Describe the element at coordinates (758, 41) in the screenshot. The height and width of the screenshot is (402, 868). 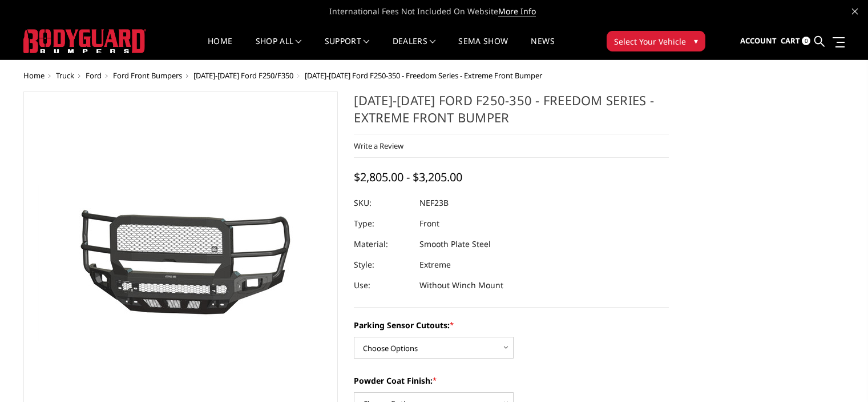
I see `span: Account` at that location.